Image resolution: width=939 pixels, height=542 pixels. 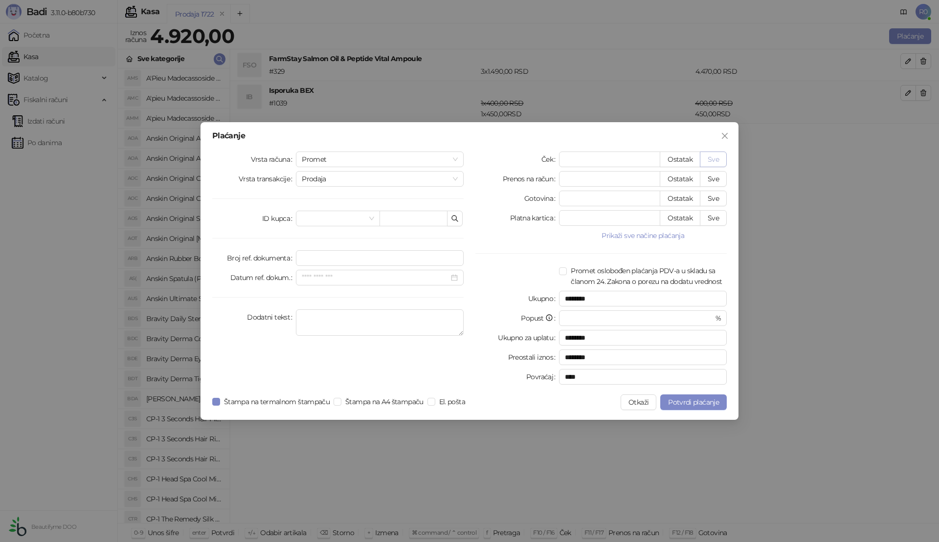 I want to click on label: Datum ref. dokum., so click(x=263, y=278).